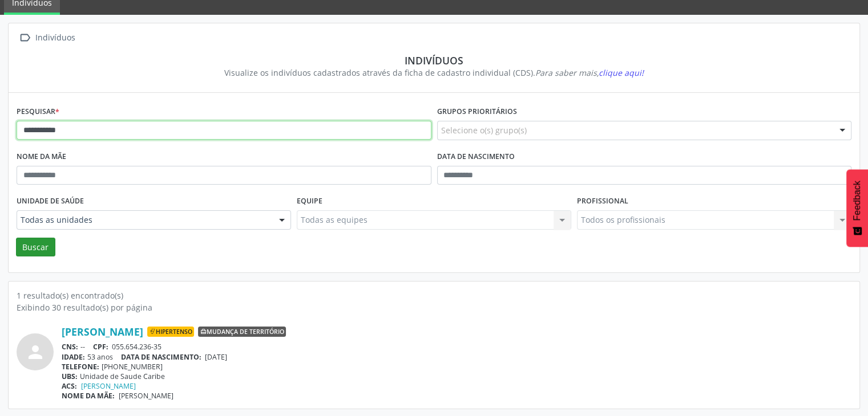 The height and width of the screenshot is (416, 868). What do you see at coordinates (434, 73) in the screenshot?
I see `div: Visualize os indivíduos cadastrados através da ficha de cadastro individual (CDS).` at bounding box center [434, 73].